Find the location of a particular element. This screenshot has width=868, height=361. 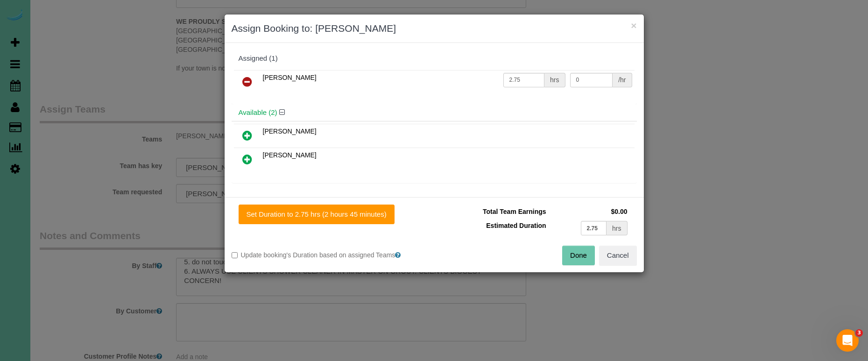

button: Cancel is located at coordinates (618, 256).